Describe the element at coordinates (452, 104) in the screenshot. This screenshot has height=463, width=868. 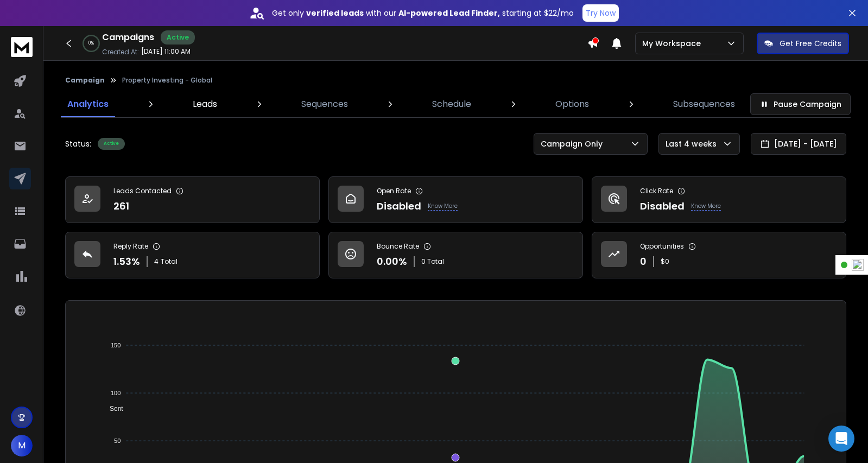
I see `a: Schedule` at that location.